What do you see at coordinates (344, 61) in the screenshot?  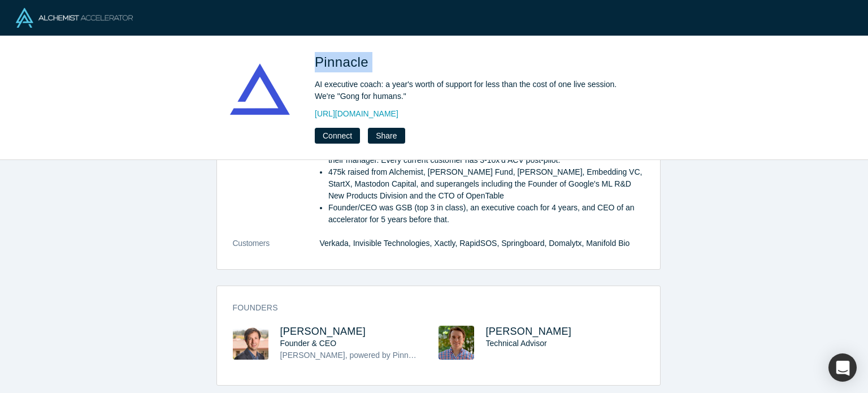 I see `span: Pinnacle` at bounding box center [344, 61].